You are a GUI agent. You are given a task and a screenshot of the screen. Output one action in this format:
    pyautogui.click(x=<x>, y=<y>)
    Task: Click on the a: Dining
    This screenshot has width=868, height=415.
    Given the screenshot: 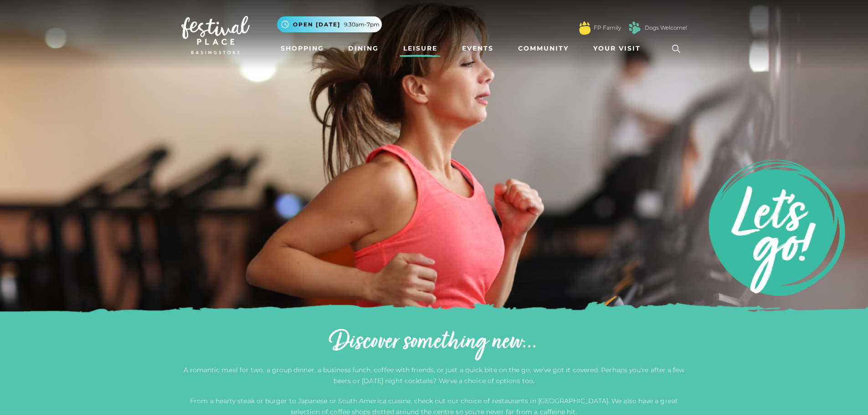 What is the action you would take?
    pyautogui.click(x=363, y=48)
    